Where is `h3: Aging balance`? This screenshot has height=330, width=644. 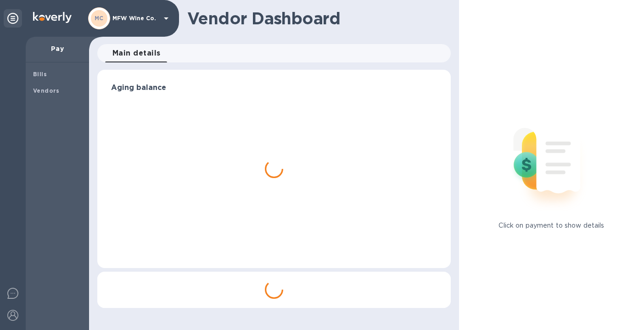
h3: Aging balance is located at coordinates (274, 88).